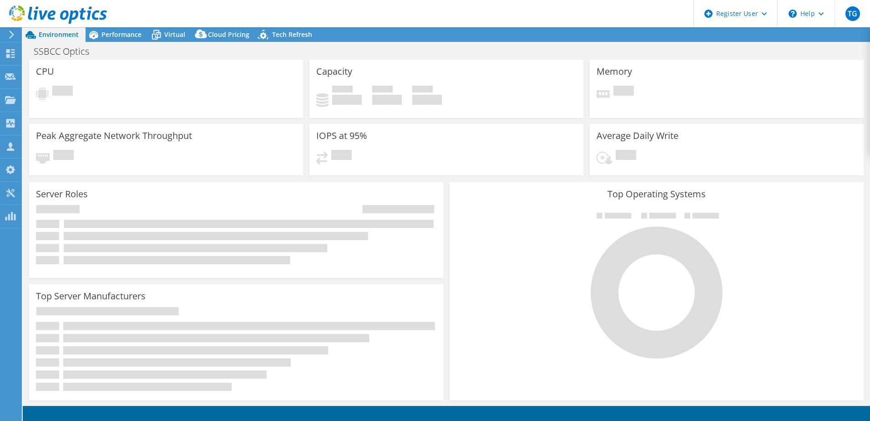 This screenshot has height=421, width=870. I want to click on span: Cloud Pricing, so click(228, 34).